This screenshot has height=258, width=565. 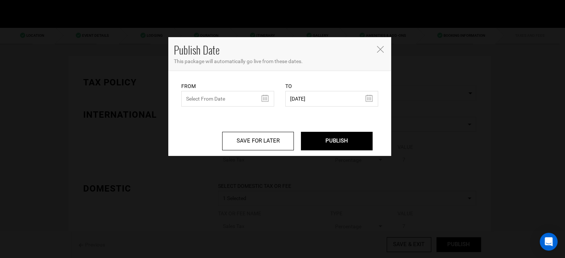 What do you see at coordinates (380, 49) in the screenshot?
I see `button: Close` at bounding box center [380, 49].